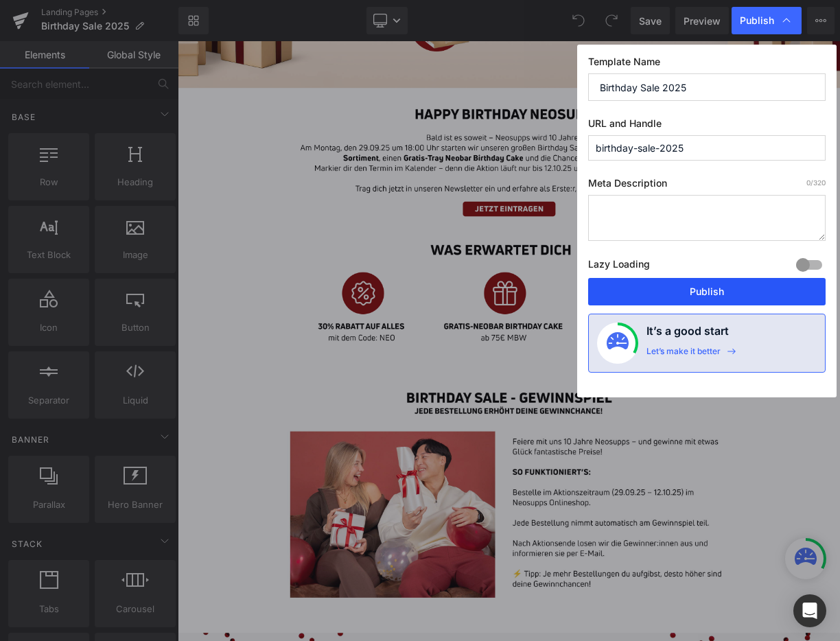  I want to click on h4: It’s a good start, so click(688, 335).